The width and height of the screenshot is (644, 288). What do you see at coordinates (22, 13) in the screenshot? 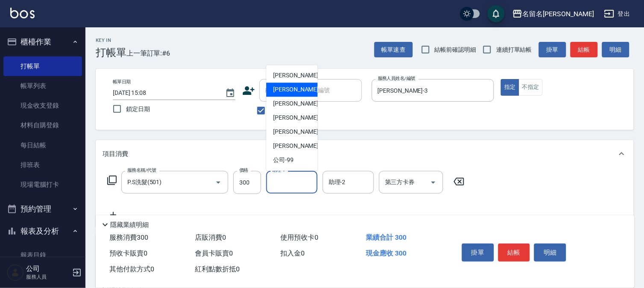
I see `img: Logo` at bounding box center [22, 13].